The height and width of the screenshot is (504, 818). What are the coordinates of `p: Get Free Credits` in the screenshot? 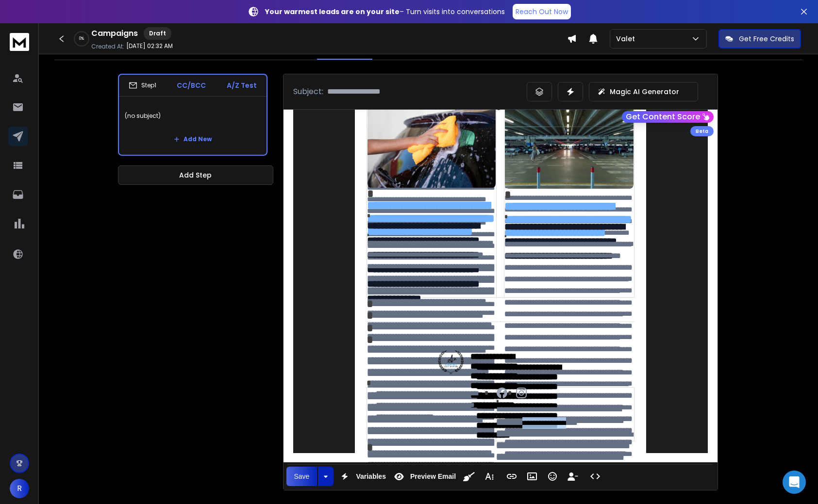 It's located at (766, 39).